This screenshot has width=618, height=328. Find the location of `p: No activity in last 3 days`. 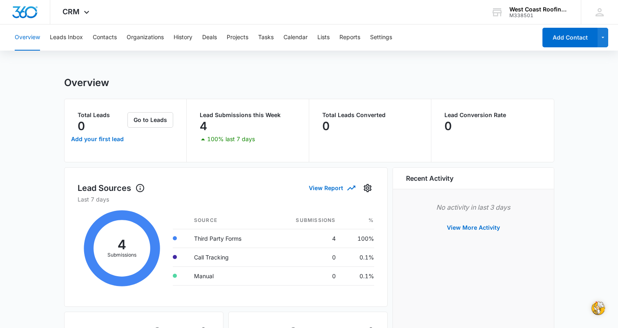

p: No activity in last 3 days is located at coordinates (474, 208).